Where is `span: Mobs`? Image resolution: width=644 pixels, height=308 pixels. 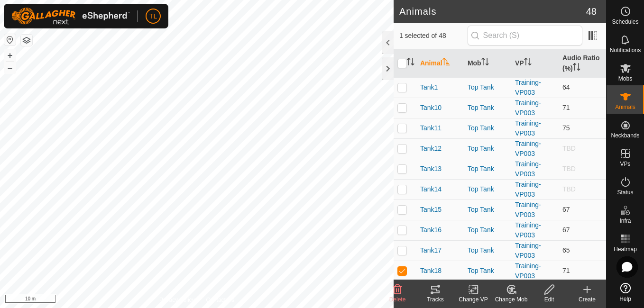
span: Mobs is located at coordinates (625, 79).